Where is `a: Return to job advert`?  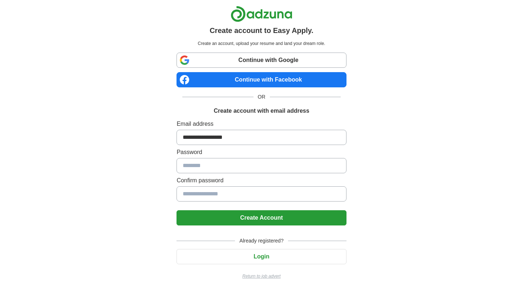
a: Return to job advert is located at coordinates (261, 277).